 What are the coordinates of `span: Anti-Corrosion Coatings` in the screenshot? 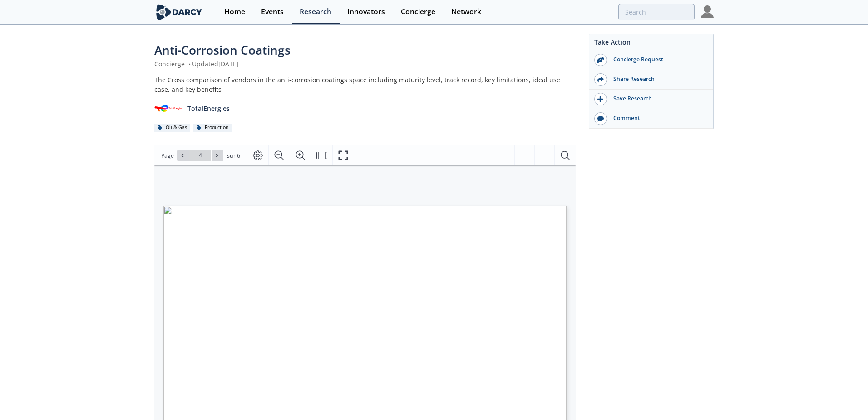 It's located at (222, 50).